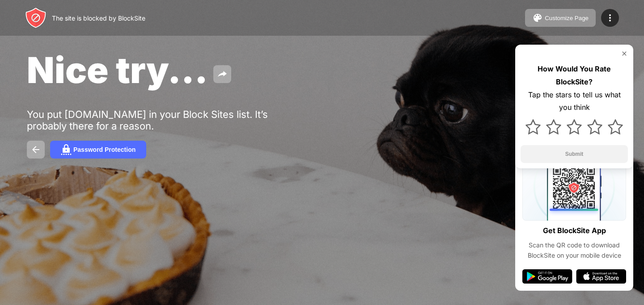 This screenshot has width=644, height=305. What do you see at coordinates (574, 230) in the screenshot?
I see `div: Get BlockSite App` at bounding box center [574, 230].